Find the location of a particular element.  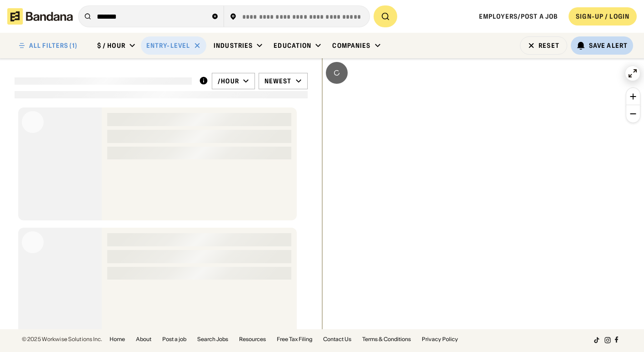

a: Resources is located at coordinates (253, 339).